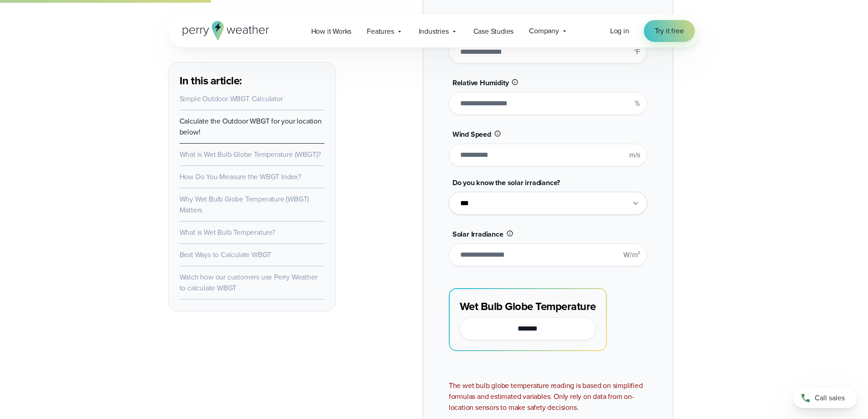 The height and width of the screenshot is (419, 868). What do you see at coordinates (494, 31) in the screenshot?
I see `span: Case Studies` at bounding box center [494, 31].